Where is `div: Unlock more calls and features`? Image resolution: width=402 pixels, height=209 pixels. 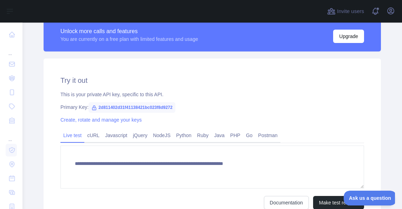 div: Unlock more calls and features is located at coordinates (129, 31).